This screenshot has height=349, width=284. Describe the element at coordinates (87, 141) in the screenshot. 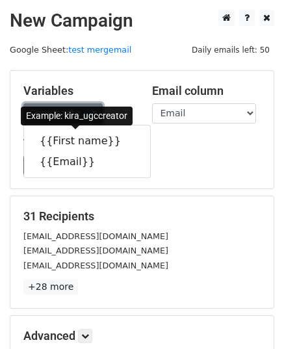

I see `a: {{First name}}` at that location.